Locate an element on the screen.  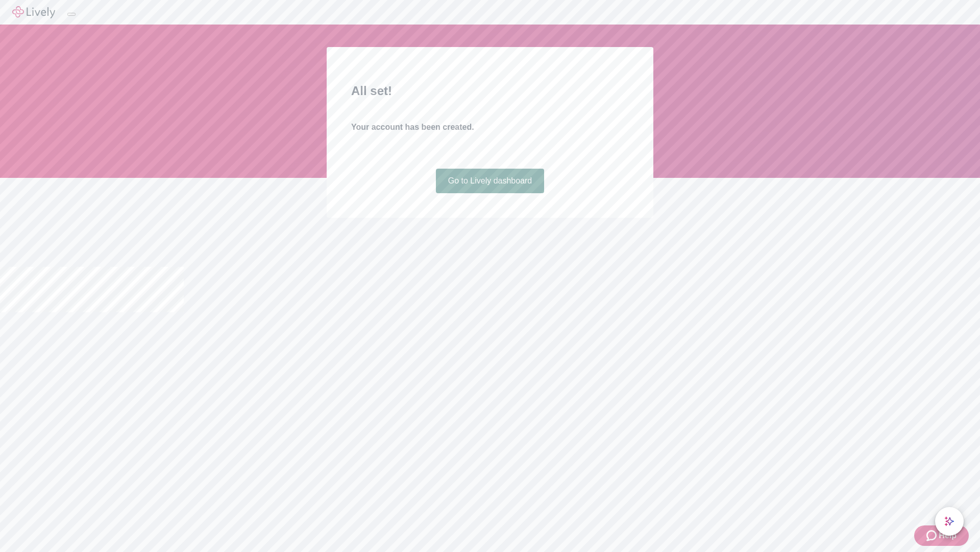
span: Help is located at coordinates (947, 535).